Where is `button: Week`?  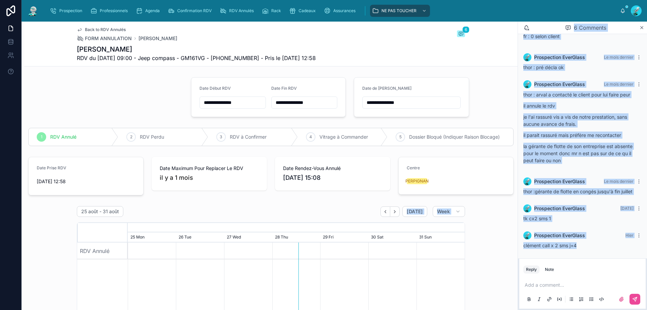
button: Week is located at coordinates (449, 211).